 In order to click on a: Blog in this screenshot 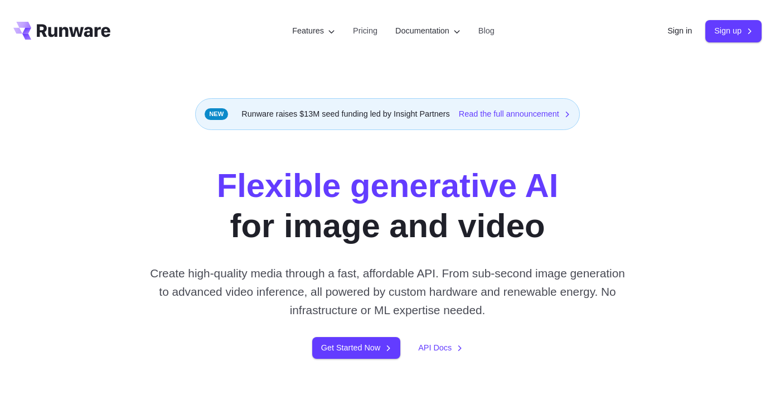, I will do `click(486, 31)`.